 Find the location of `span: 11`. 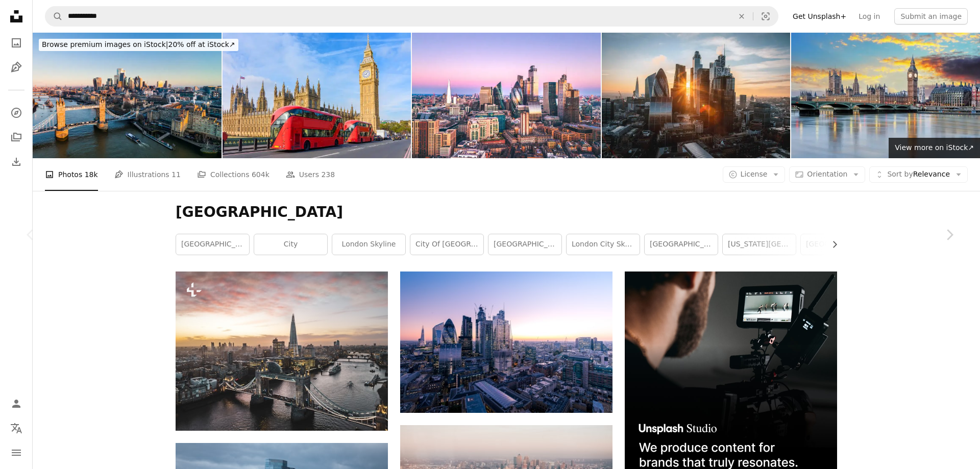

span: 11 is located at coordinates (176, 174).